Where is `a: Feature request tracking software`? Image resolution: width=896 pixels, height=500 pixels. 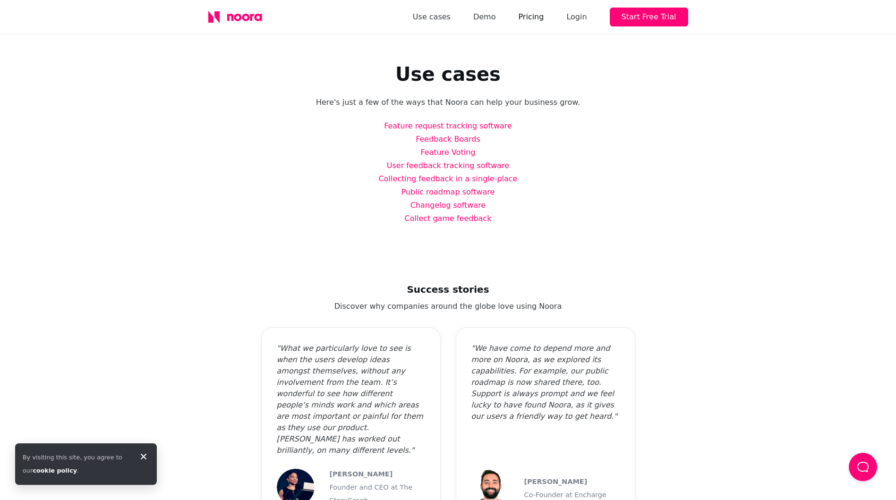 a: Feature request tracking software is located at coordinates (448, 126).